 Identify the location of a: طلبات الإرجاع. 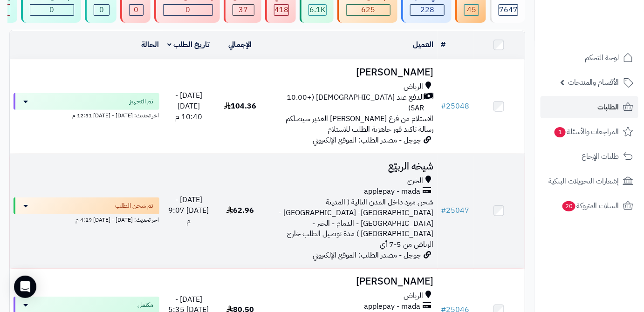
(589, 156).